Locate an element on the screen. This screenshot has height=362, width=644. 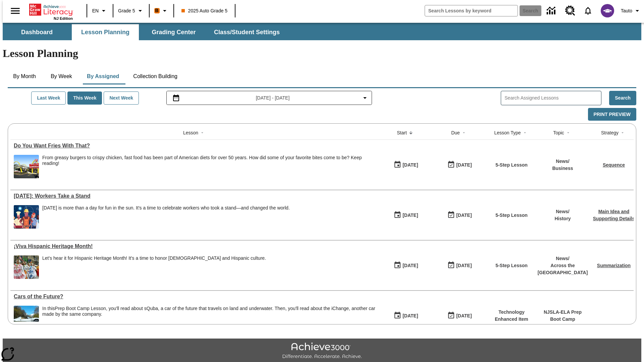
button: Grade: Grade 5, Select a grade is located at coordinates (131, 11).